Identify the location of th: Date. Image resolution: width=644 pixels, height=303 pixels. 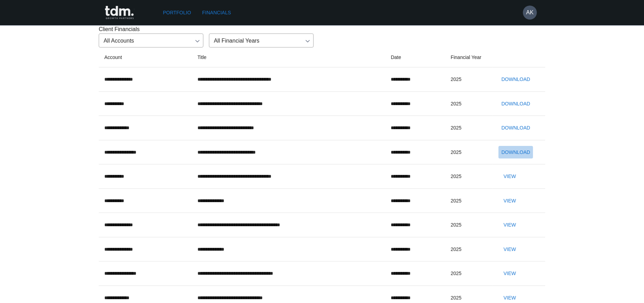
(415, 57).